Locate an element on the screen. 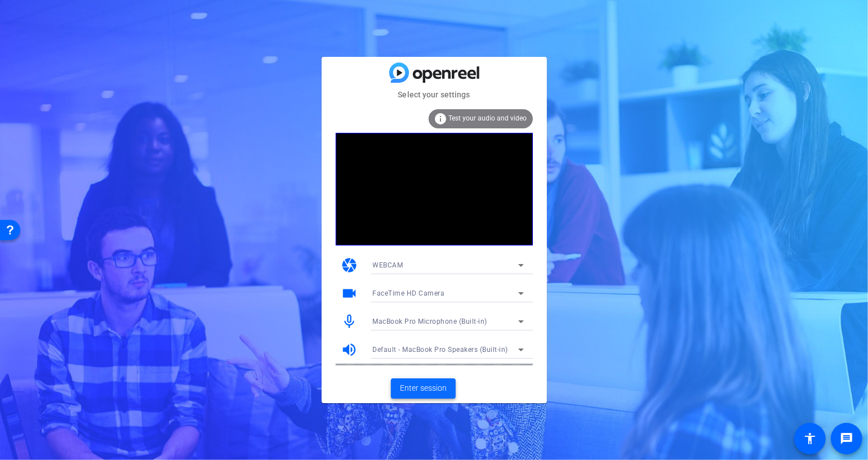 This screenshot has width=868, height=460. mat-icon: accessibility is located at coordinates (810, 438).